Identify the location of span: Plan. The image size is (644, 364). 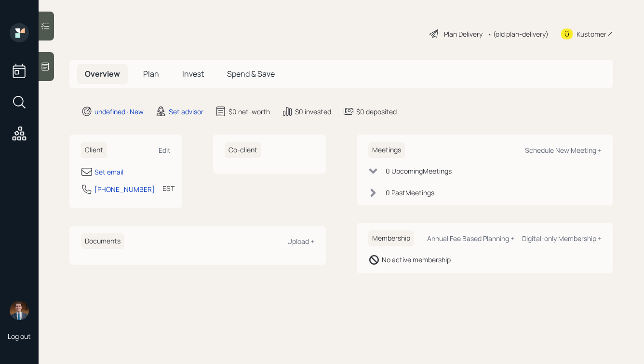
(151, 74).